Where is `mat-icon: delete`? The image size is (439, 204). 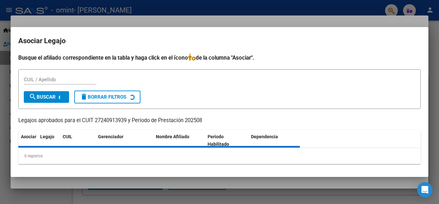
mat-icon: delete is located at coordinates (84, 96).